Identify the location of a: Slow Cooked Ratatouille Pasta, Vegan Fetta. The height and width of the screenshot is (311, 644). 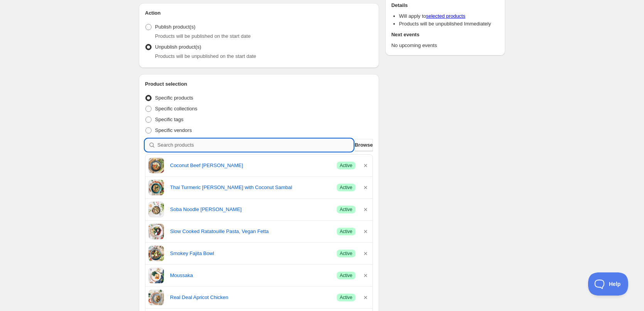
(250, 231).